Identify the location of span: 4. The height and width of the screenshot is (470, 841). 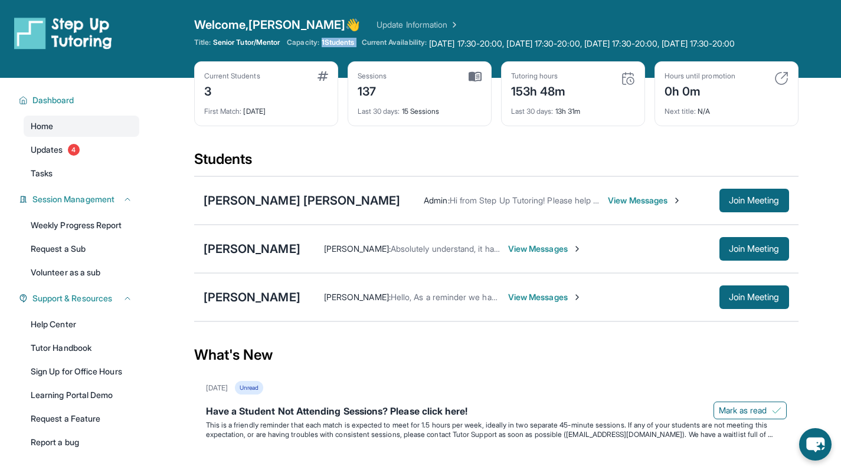
(74, 150).